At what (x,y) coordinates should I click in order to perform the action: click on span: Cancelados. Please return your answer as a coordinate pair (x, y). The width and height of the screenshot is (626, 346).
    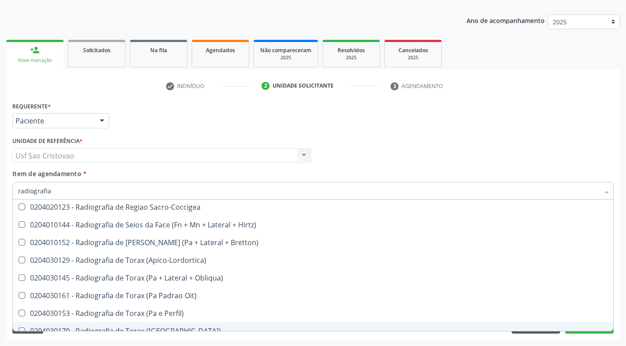
    Looking at the image, I should click on (413, 50).